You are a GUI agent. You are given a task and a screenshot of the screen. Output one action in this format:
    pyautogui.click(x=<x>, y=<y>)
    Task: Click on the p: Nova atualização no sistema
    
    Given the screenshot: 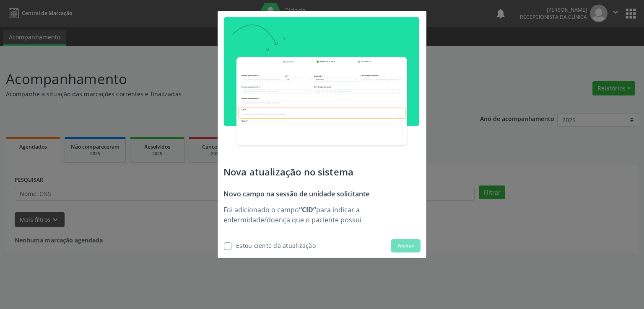 What is the action you would take?
    pyautogui.click(x=322, y=172)
    